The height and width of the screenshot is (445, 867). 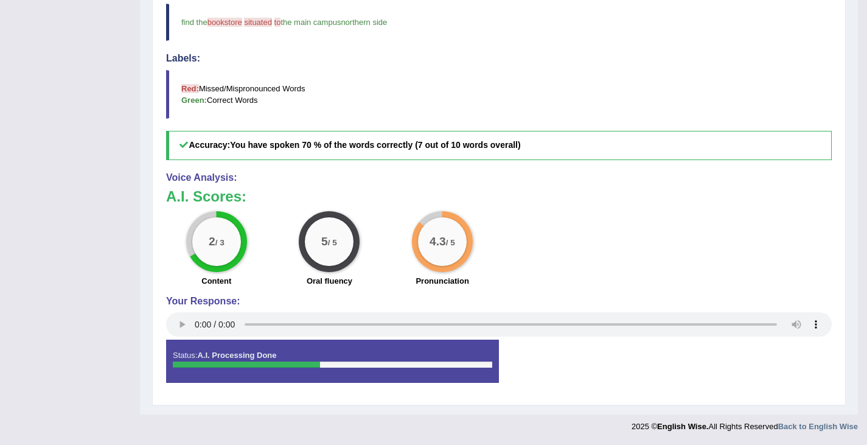 What do you see at coordinates (310, 22) in the screenshot?
I see `span: the main campus` at bounding box center [310, 22].